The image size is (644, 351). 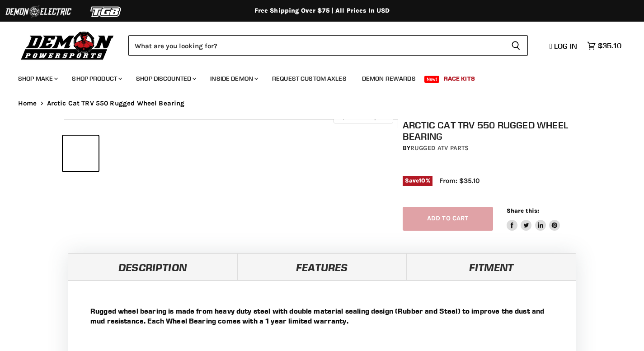 What do you see at coordinates (116, 103) in the screenshot?
I see `span: Arctic Cat TRV 550 Rugged Wheel Bearing` at bounding box center [116, 103].